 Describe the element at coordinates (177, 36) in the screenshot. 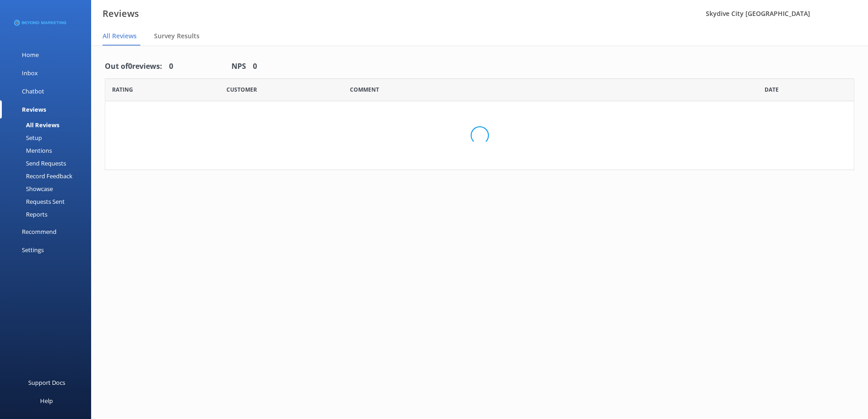

I see `span: Survey Results` at that location.